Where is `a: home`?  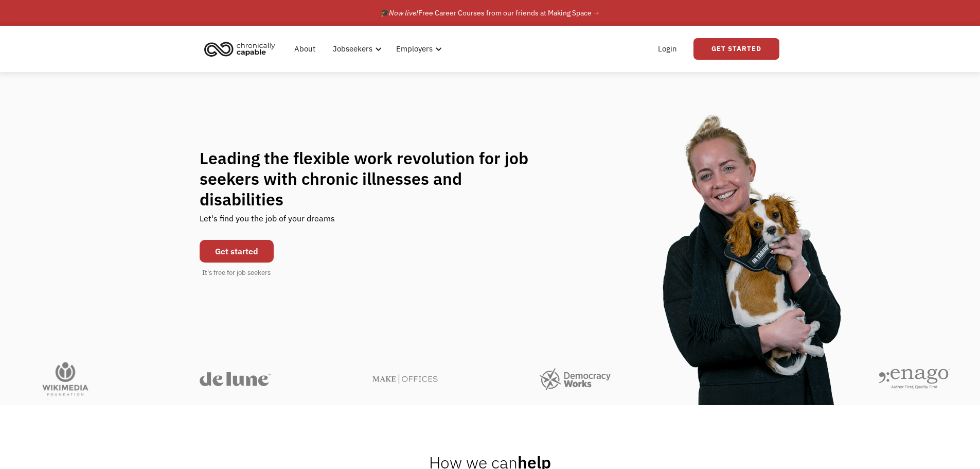 a: home is located at coordinates (242, 49).